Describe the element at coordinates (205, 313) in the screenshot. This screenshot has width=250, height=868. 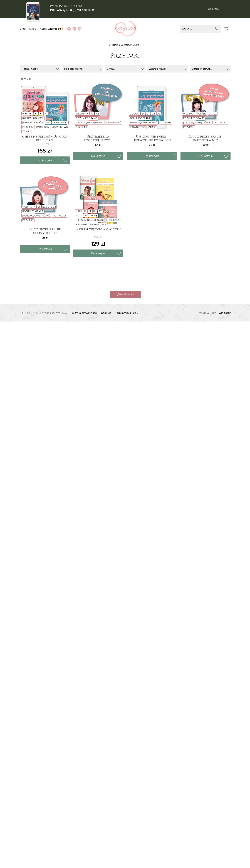
I see `p: Design & Code` at that location.